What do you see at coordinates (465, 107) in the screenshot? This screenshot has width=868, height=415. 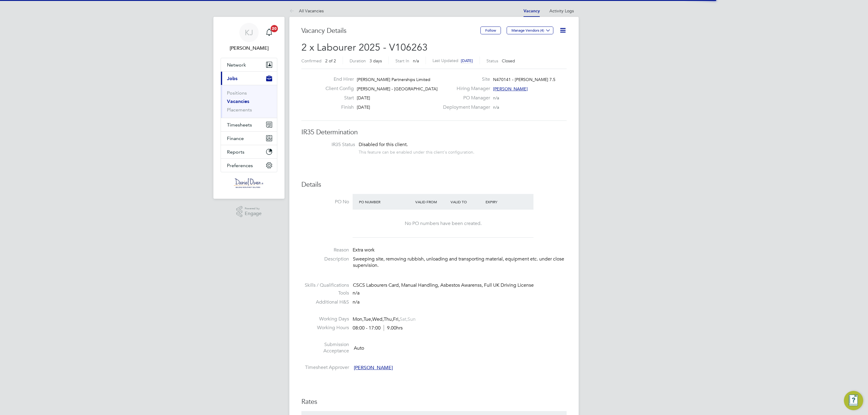 I see `label: Deployment Manager` at bounding box center [465, 107].